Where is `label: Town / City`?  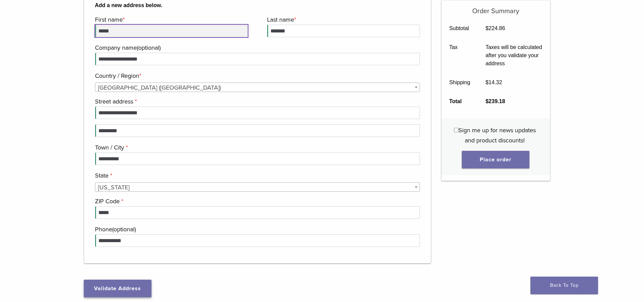
label: Town / City is located at coordinates (256, 148).